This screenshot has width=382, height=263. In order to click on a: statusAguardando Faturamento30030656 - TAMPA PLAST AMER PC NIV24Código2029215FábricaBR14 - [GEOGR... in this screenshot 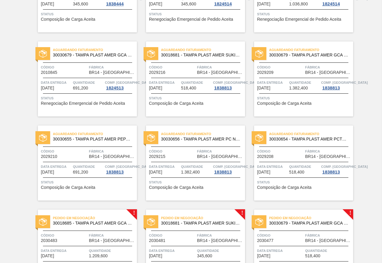, I will do `click(191, 163)`.